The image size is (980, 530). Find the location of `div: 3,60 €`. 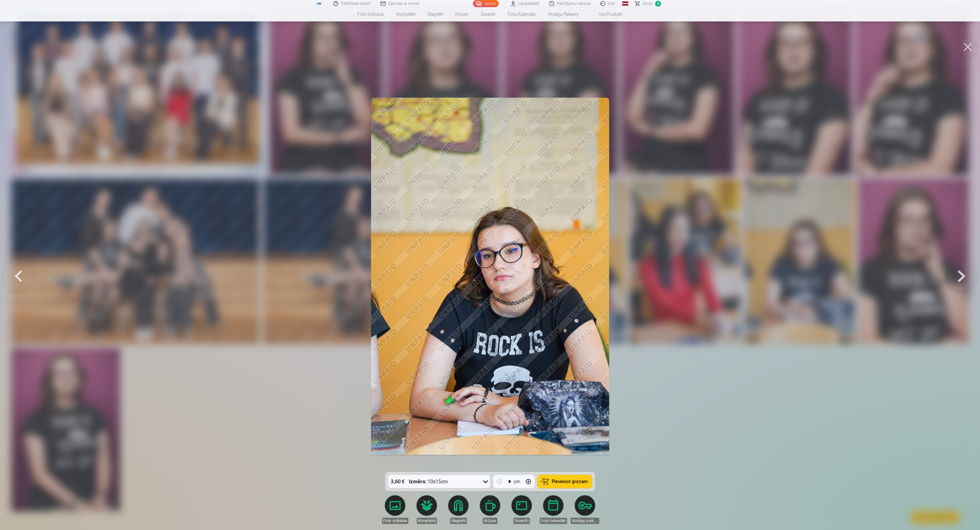

div: 3,60 € is located at coordinates (398, 482).